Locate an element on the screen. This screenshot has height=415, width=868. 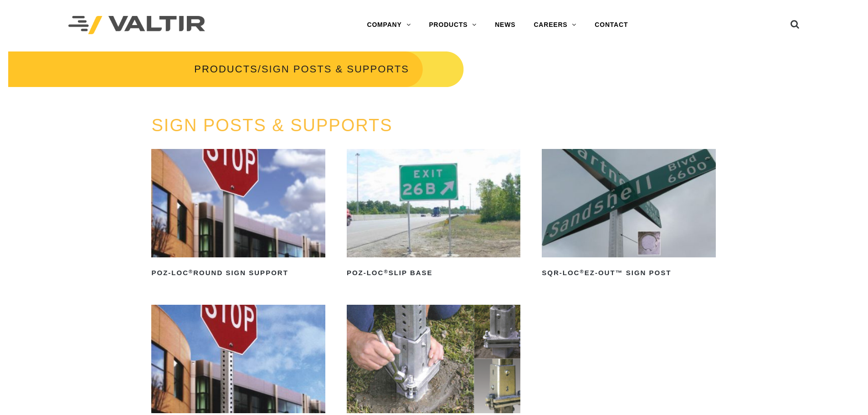
span: SIGN POSTS & SUPPORTS is located at coordinates (335, 69).